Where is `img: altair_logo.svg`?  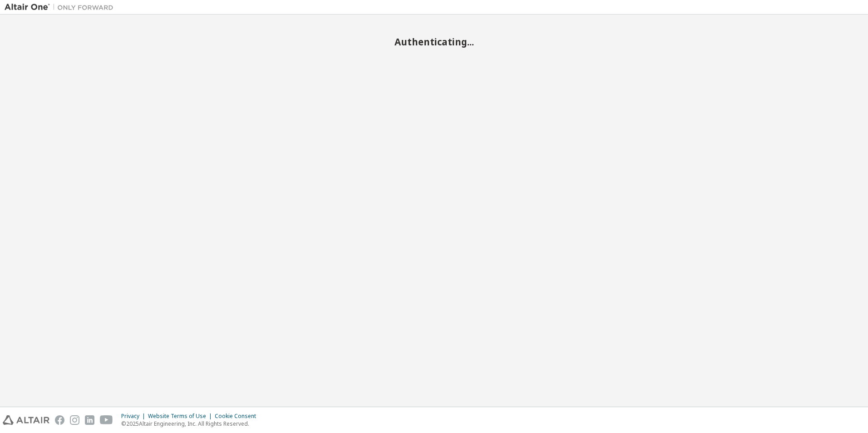 img: altair_logo.svg is located at coordinates (26, 420).